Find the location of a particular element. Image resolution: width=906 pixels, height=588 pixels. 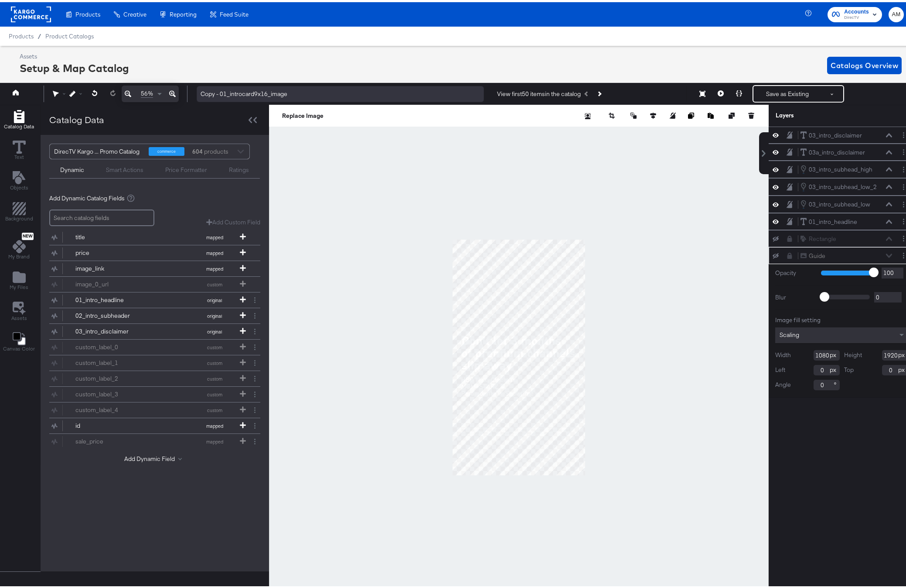

button: Assets is located at coordinates (19, 309).